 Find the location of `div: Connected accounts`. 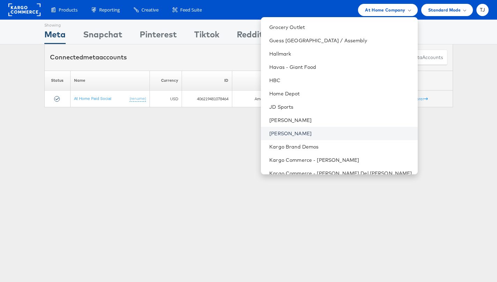

div: Connected accounts is located at coordinates (88, 57).